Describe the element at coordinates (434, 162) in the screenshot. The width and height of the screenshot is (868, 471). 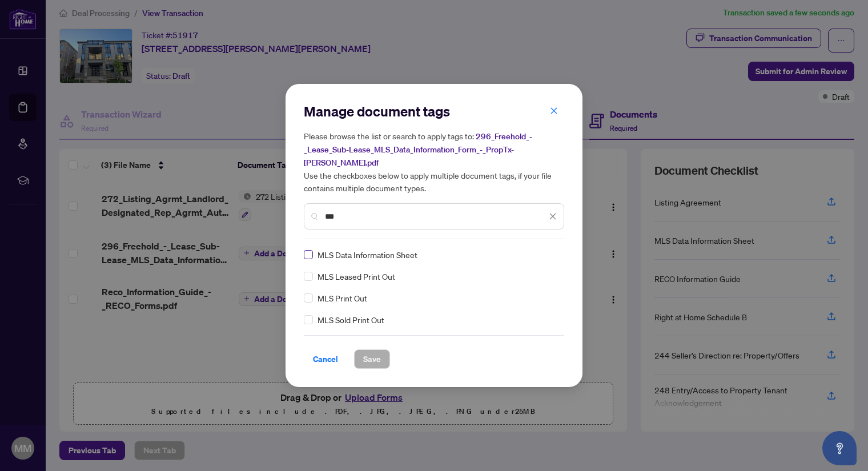
I see `h5: Please browse the list or search to apply tags to: Use the checkboxes below to apply multiple doc...` at that location.